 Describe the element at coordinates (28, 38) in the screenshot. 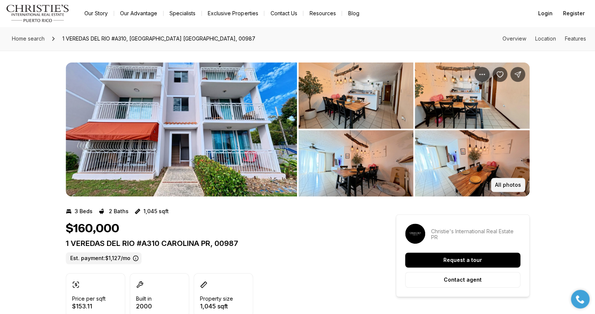

I see `span: Home search` at that location.